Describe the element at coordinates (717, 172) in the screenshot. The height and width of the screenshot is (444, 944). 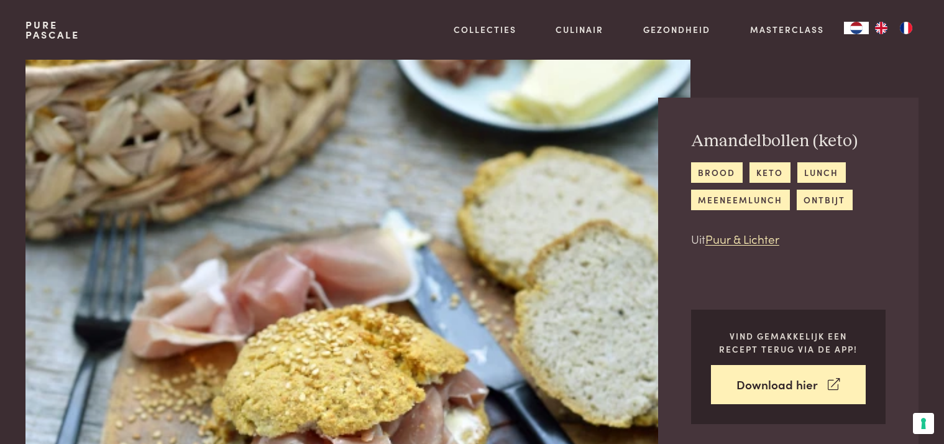
I see `a: brood` at that location.